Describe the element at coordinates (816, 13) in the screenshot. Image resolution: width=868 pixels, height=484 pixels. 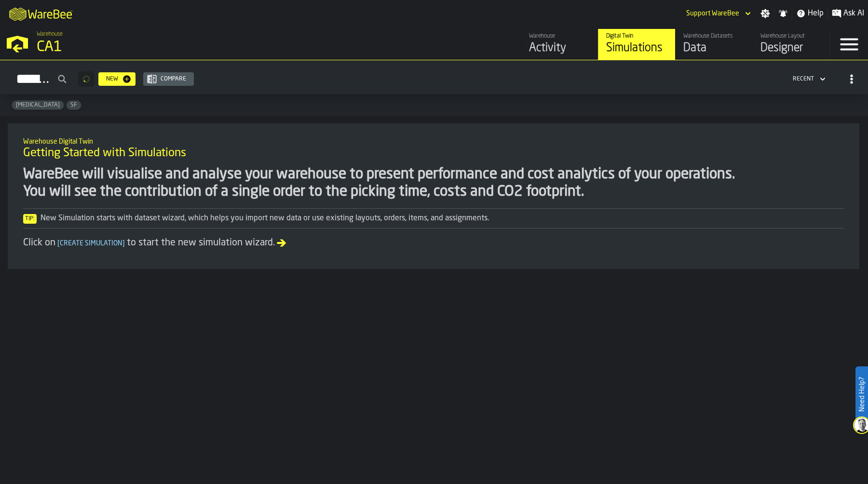
I see `span: Help` at that location.